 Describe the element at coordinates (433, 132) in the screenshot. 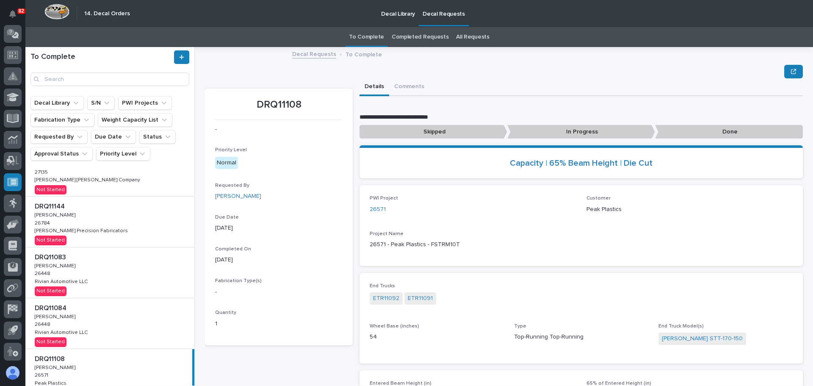

I see `p: Skipped` at that location.